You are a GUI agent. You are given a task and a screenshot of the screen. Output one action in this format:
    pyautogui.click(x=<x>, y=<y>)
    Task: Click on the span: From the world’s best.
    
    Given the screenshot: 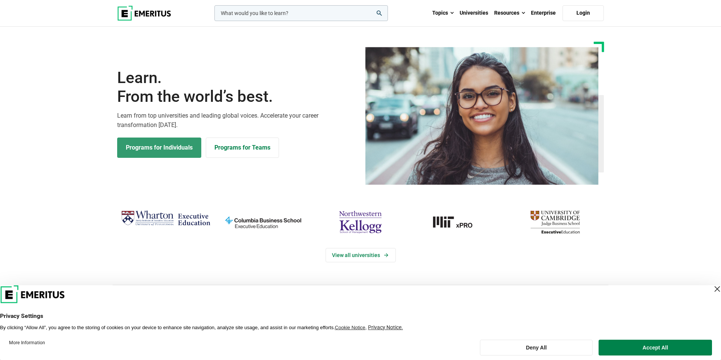 What is the action you would take?
    pyautogui.click(x=237, y=97)
    